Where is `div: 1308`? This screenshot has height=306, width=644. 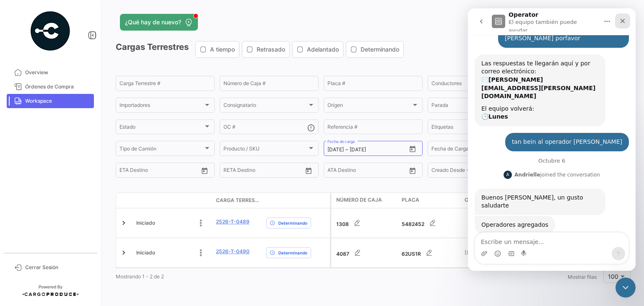
div: 1308 is located at coordinates (365, 223).